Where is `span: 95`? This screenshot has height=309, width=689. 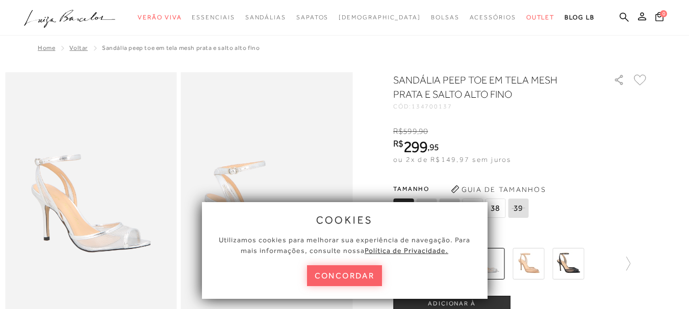
span: 95 is located at coordinates (434, 147).